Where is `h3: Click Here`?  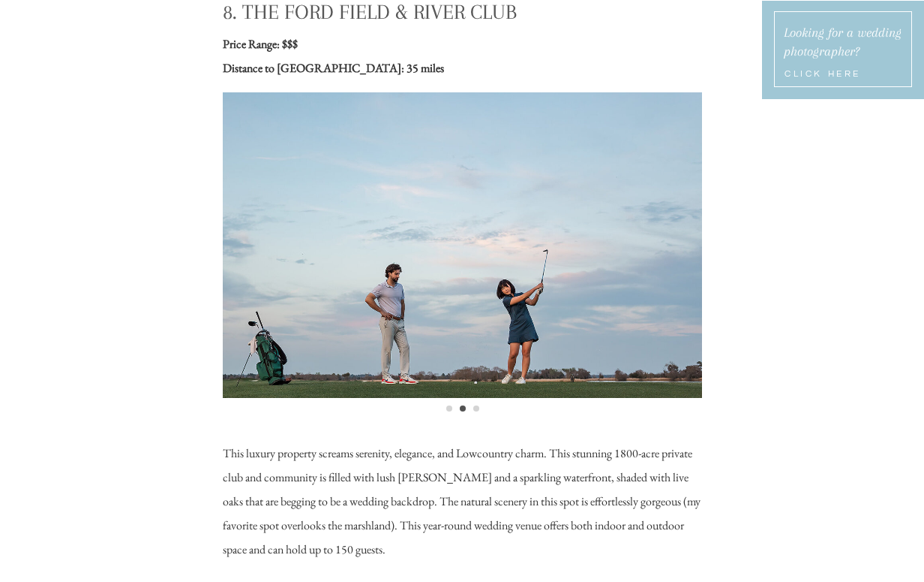
h3: Click Here is located at coordinates (847, 77).